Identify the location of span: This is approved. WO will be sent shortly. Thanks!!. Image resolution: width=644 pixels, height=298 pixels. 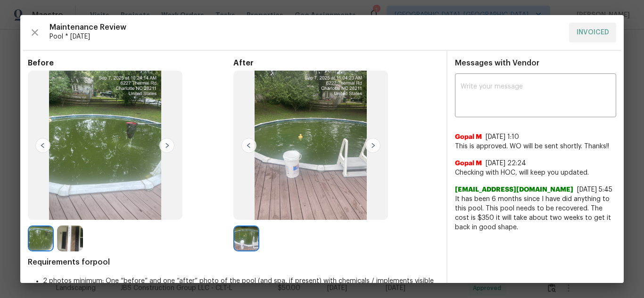
(536, 147).